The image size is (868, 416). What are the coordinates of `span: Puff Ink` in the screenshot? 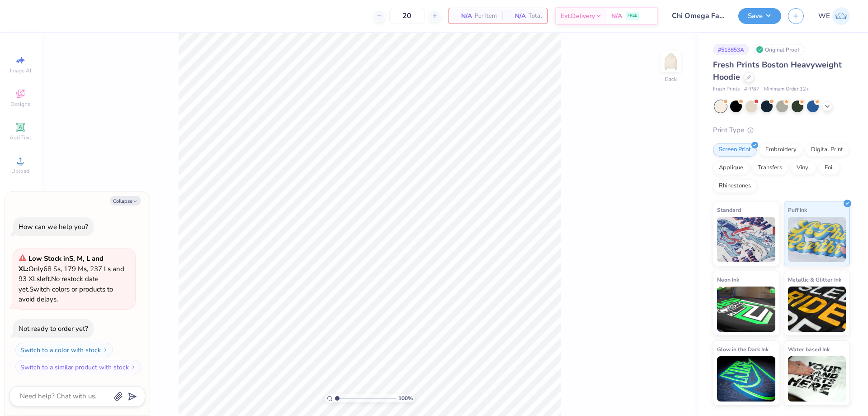 It's located at (797, 210).